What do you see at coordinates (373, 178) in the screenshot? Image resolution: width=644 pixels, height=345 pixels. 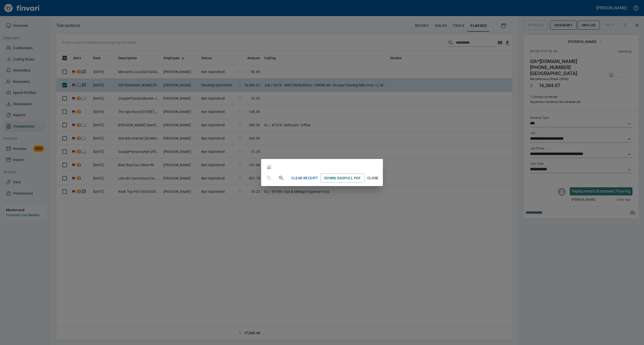 I see `button: Close` at bounding box center [373, 178].